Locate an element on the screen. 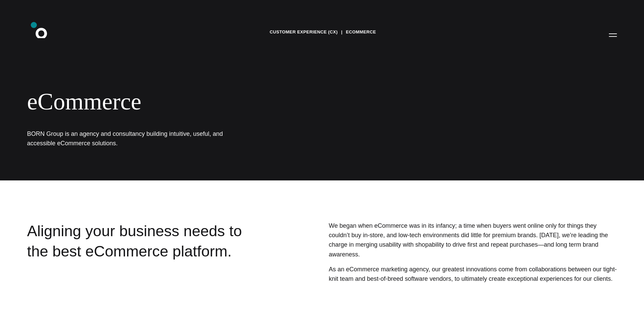 The width and height of the screenshot is (644, 322). div: eCommerce is located at coordinates (220, 101).